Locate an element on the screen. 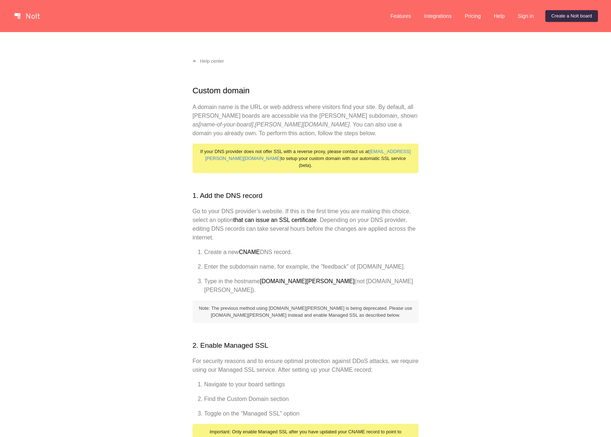  a: Integrations is located at coordinates (438, 16).